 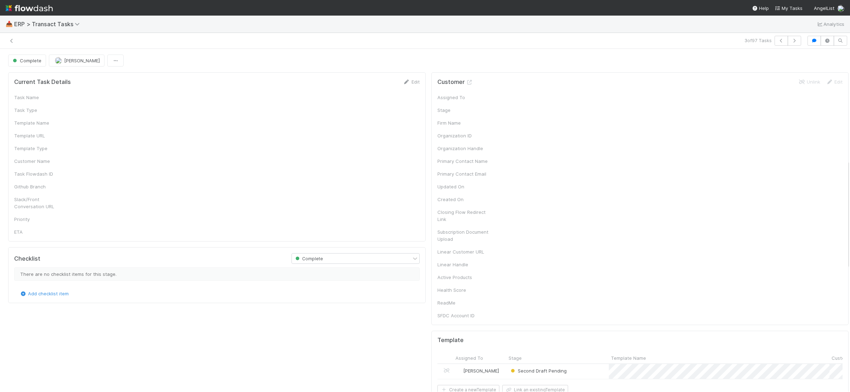 What do you see at coordinates (538, 371) in the screenshot?
I see `div: Second Draft Pending` at bounding box center [538, 371].